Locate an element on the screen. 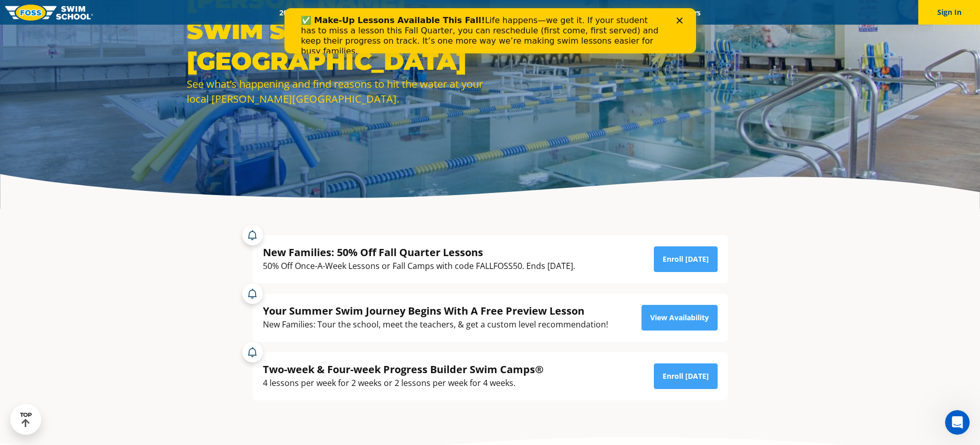 The image size is (980, 445). a: Swim Path® Program is located at coordinates (423, 12).